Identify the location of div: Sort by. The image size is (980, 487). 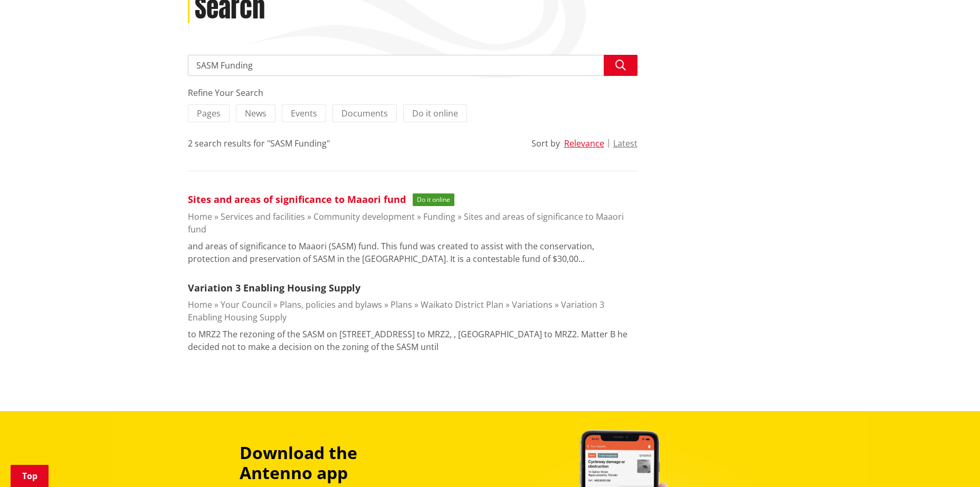
(546, 143).